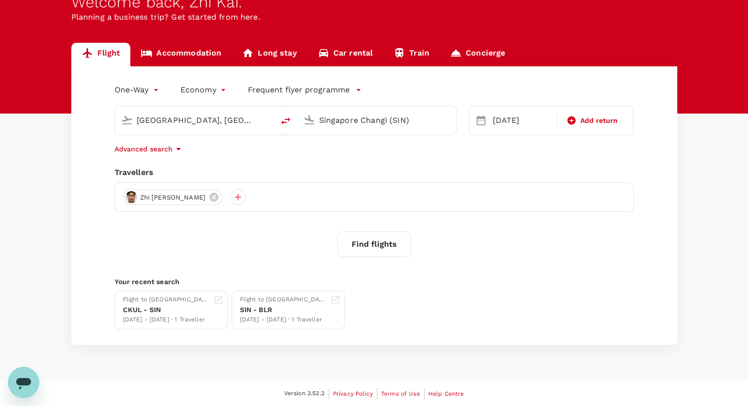 Image resolution: width=748 pixels, height=406 pixels. What do you see at coordinates (181, 55) in the screenshot?
I see `a: Accommodation` at bounding box center [181, 55].